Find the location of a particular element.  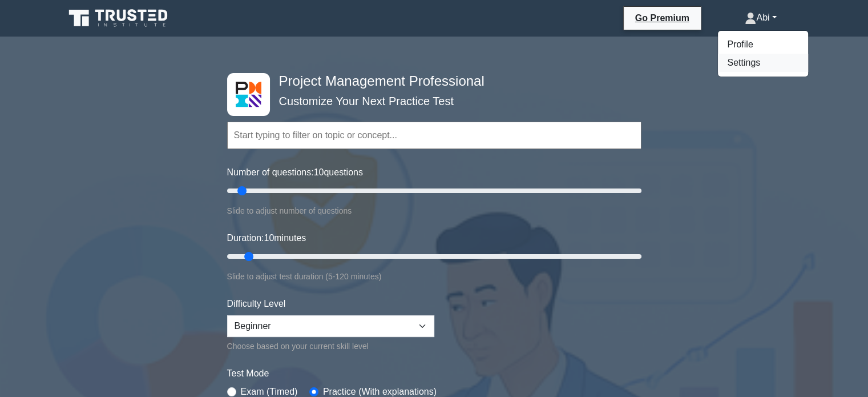

input: Start typing to filter on topic or concept... is located at coordinates (434, 135).